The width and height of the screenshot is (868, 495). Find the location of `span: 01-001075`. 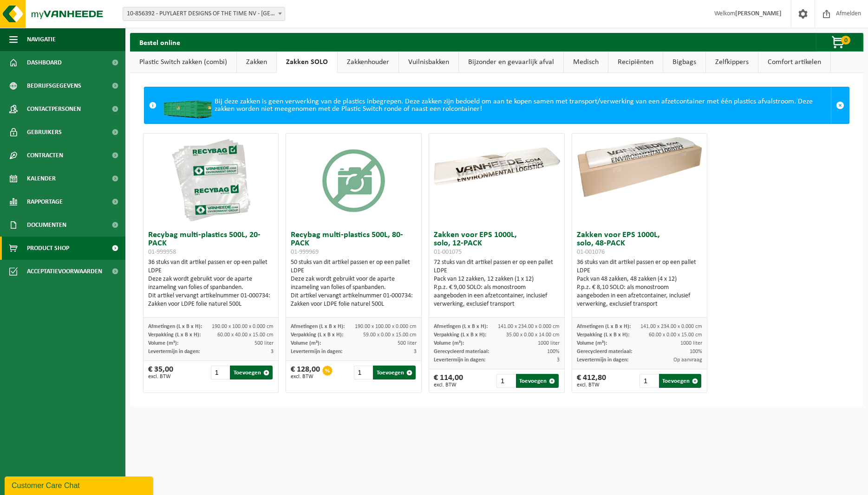

span: 01-001075 is located at coordinates (448, 252).